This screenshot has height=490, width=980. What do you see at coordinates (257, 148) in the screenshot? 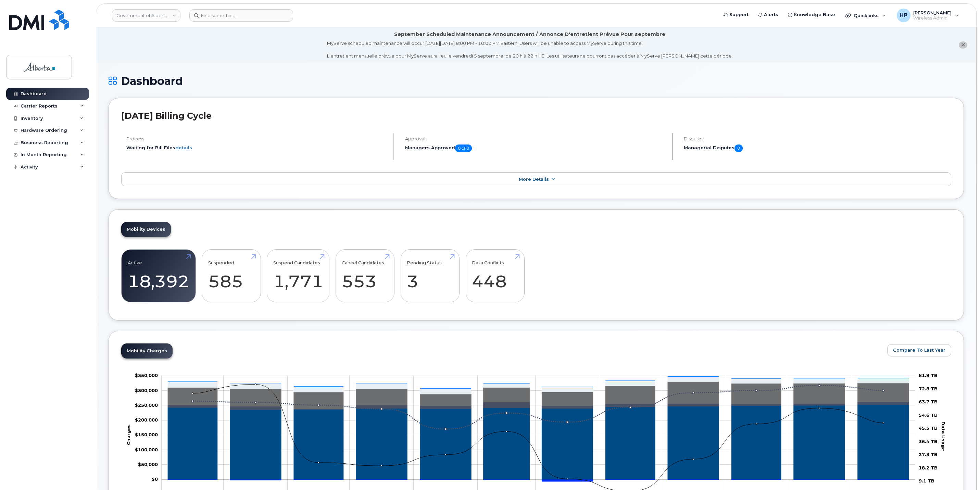
I see `li: Waiting for Bill Files` at bounding box center [257, 148].